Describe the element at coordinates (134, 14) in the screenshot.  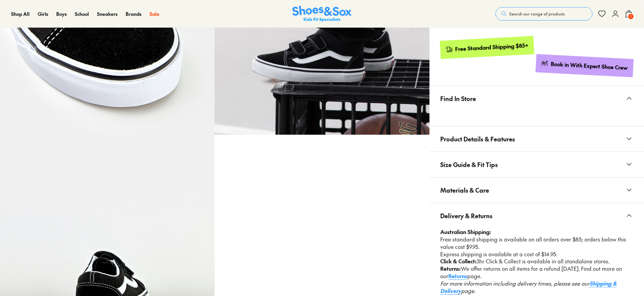
I see `a: Brands` at that location.